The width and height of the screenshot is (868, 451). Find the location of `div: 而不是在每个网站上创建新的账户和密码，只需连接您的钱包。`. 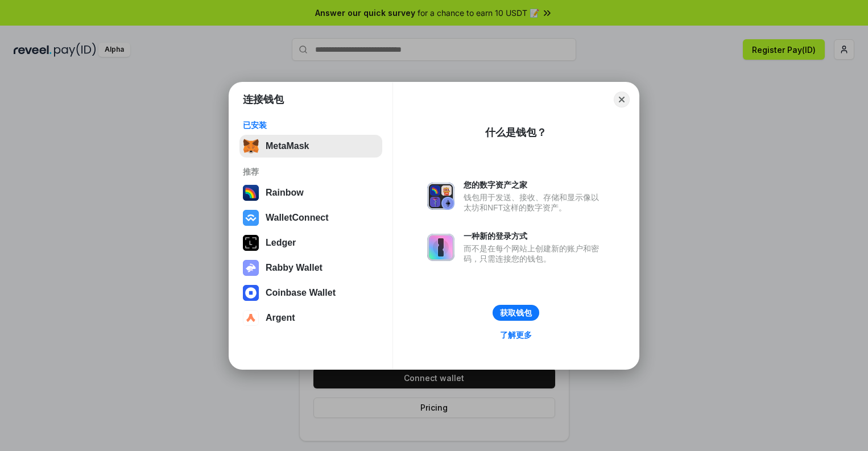

div: 而不是在每个网站上创建新的账户和密码，只需连接您的钱包。 is located at coordinates (534, 254).